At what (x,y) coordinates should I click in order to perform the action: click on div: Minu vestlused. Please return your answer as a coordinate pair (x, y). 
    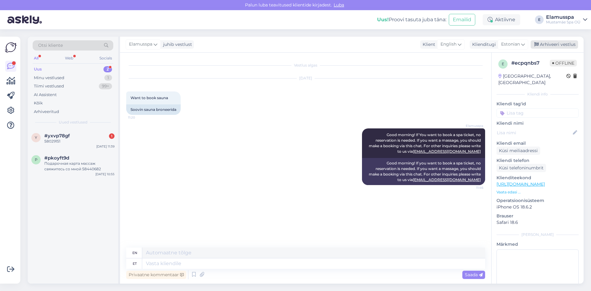
    Looking at the image, I should click on (49, 78).